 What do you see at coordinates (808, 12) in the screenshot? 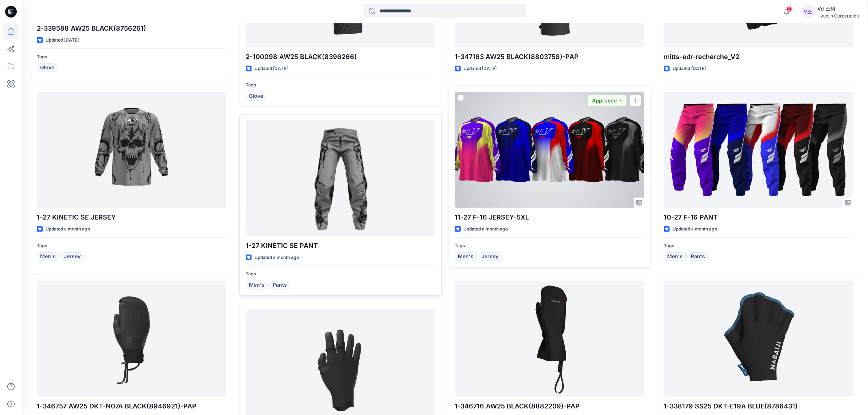
I see `div: V소` at bounding box center [808, 12].